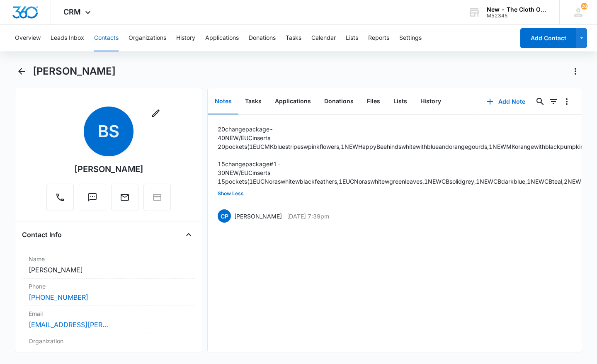 The height and width of the screenshot is (364, 597). What do you see at coordinates (67, 38) in the screenshot?
I see `button: Leads Inbox` at bounding box center [67, 38].